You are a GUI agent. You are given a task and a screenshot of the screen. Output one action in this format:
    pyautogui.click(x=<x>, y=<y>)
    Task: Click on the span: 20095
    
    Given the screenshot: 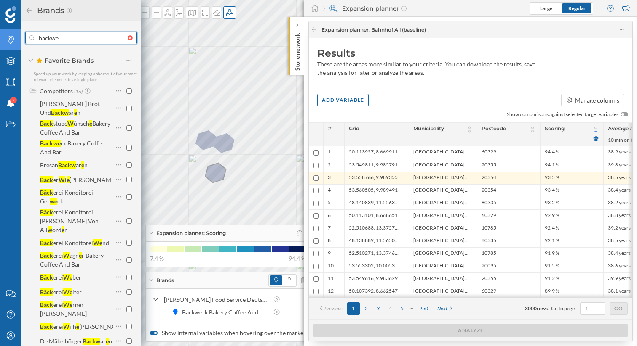 What is the action you would take?
    pyautogui.click(x=488, y=266)
    